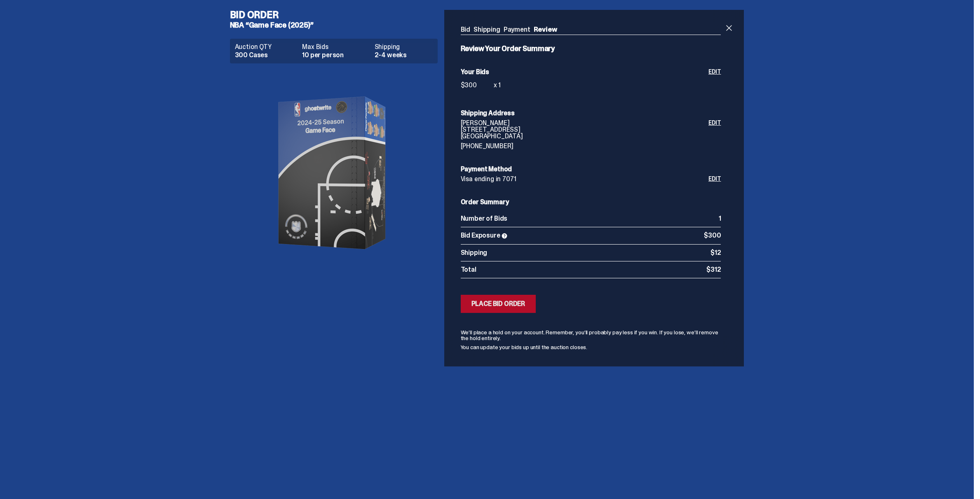 The width and height of the screenshot is (980, 499). Describe the element at coordinates (720, 219) in the screenshot. I see `p: 1` at that location.